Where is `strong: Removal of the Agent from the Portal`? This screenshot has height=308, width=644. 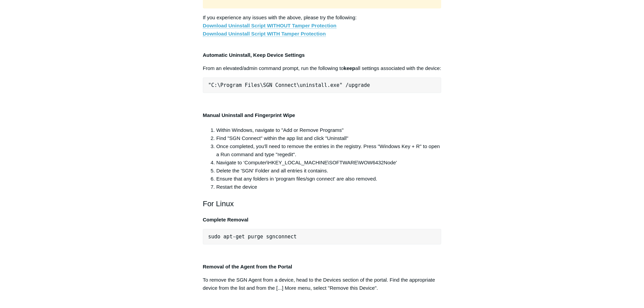 strong: Removal of the Agent from the Portal is located at coordinates (248, 266).